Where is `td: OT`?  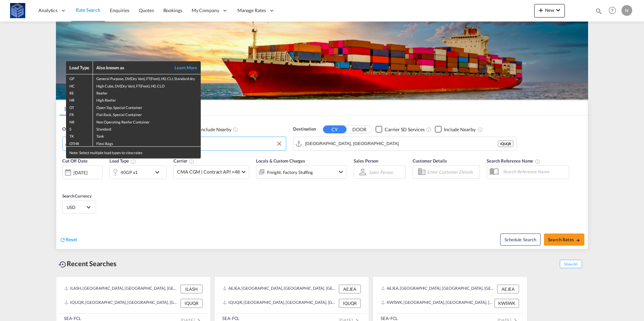 td: OT is located at coordinates (79, 106).